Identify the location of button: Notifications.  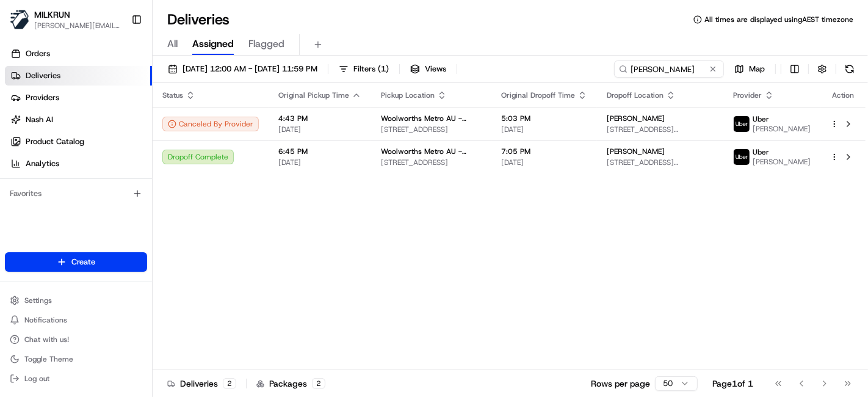
(76, 319).